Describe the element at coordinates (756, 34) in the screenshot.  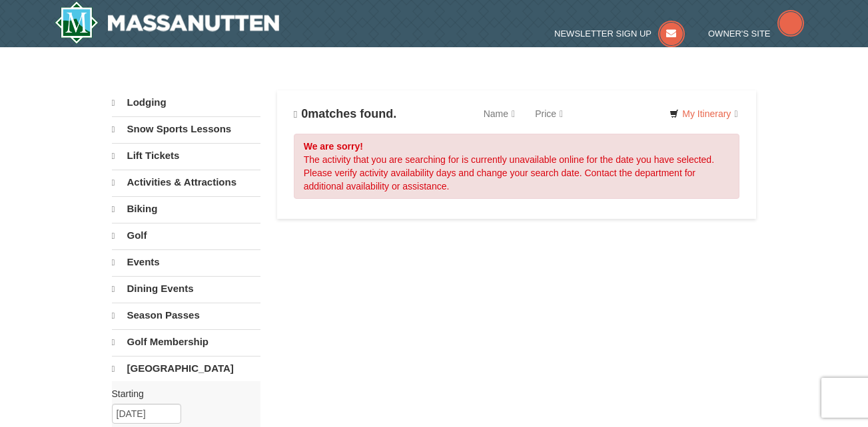
I see `a: Owner's Site` at that location.